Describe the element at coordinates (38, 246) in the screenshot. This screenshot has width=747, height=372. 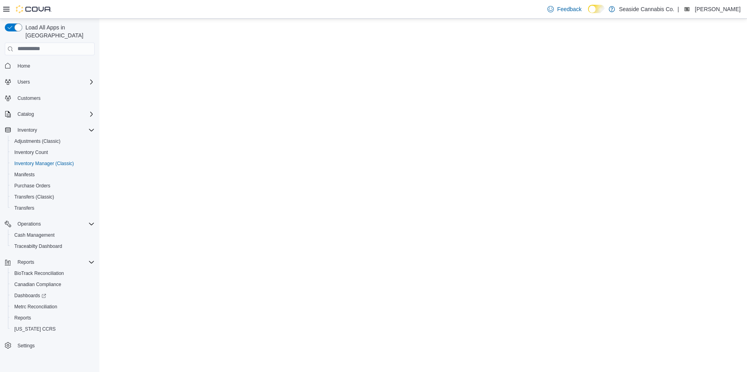
I see `a: Traceabilty Dashboard` at that location.